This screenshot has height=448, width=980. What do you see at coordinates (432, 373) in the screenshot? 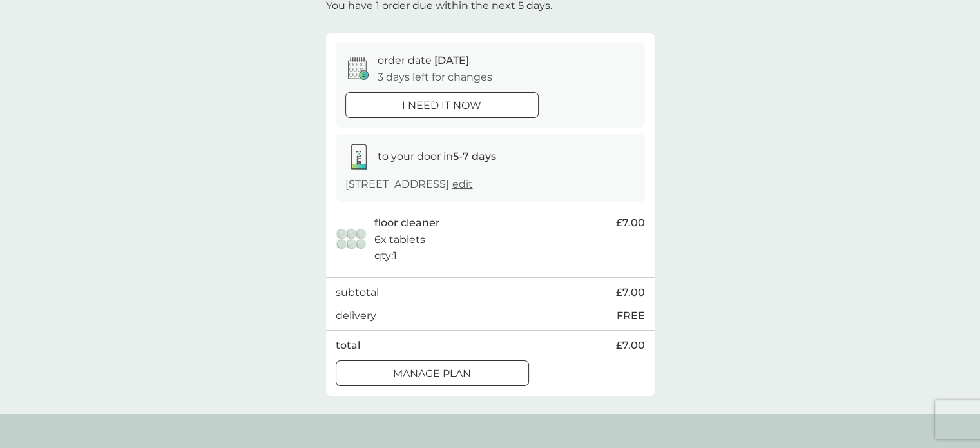
I see `button: Manage plan` at bounding box center [432, 373].